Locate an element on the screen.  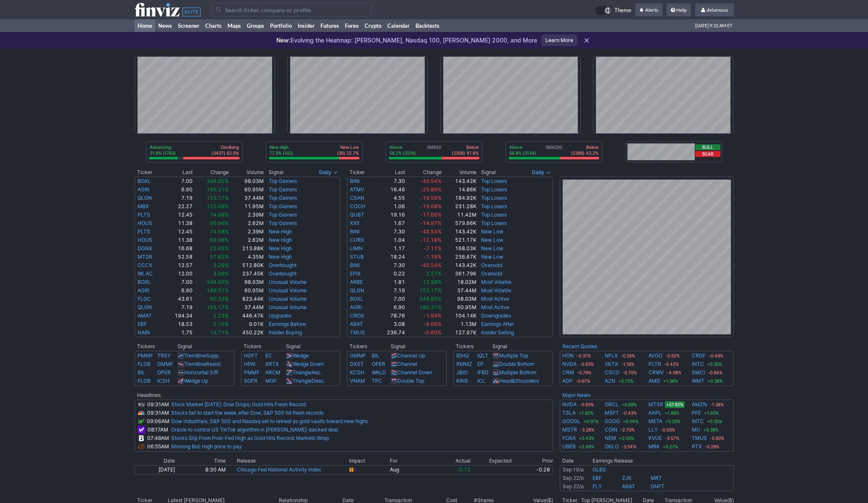
a: Head&Shoulders is located at coordinates (519, 381).